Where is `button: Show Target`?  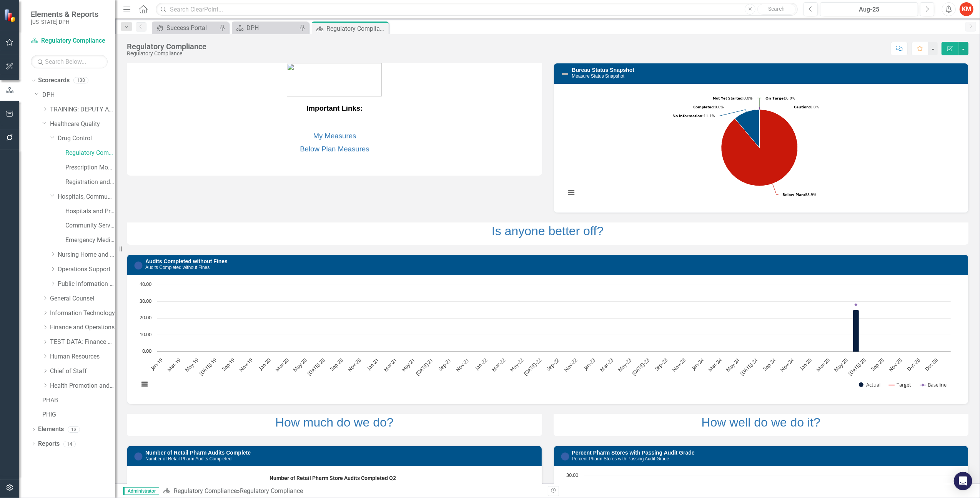 button: Show Target is located at coordinates (900, 384).